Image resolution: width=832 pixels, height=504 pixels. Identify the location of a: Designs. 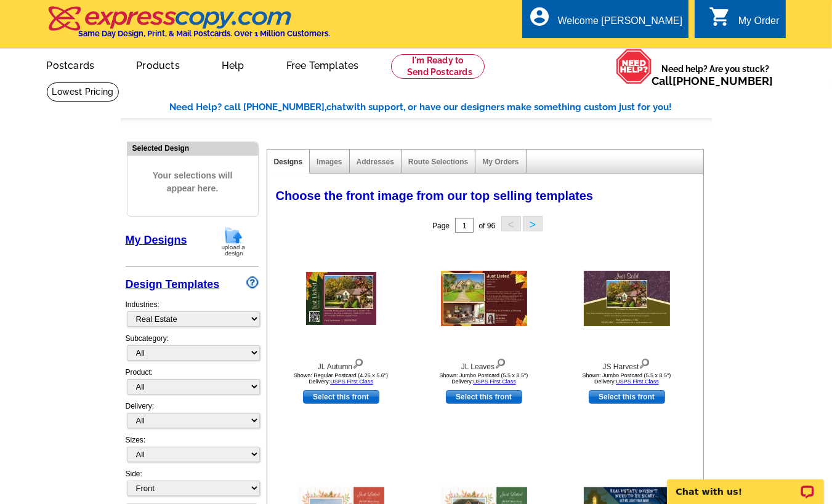
(288, 162).